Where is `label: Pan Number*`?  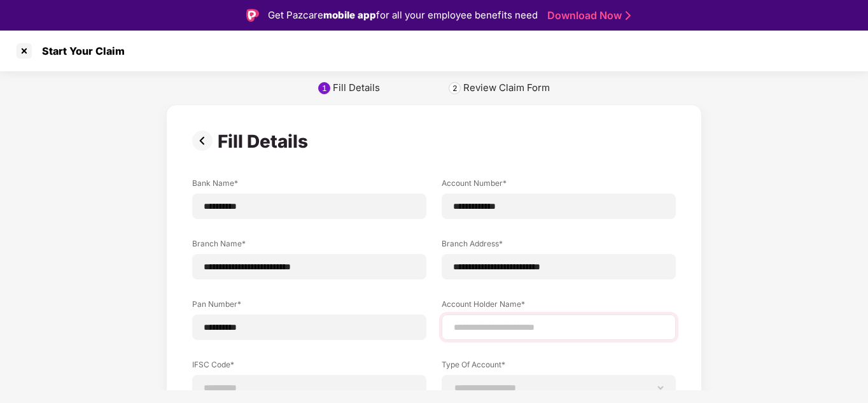
label: Pan Number* is located at coordinates (309, 307).